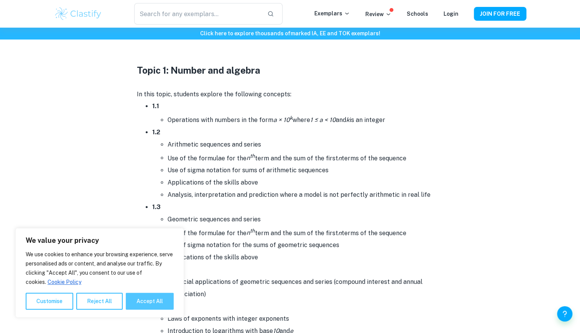 This screenshot has width=580, height=333. I want to click on li: Arithmetic sequences and series, so click(305, 144).